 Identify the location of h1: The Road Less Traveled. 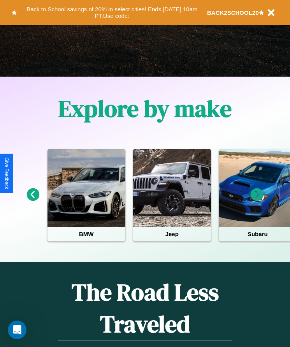
(145, 308).